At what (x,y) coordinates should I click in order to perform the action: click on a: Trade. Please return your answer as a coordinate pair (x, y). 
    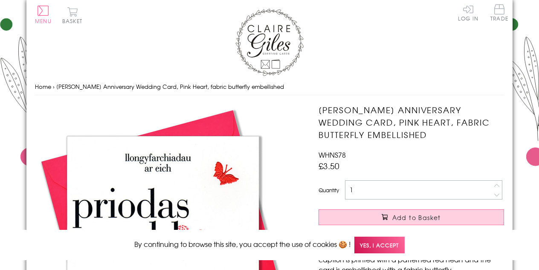
    Looking at the image, I should click on (500, 13).